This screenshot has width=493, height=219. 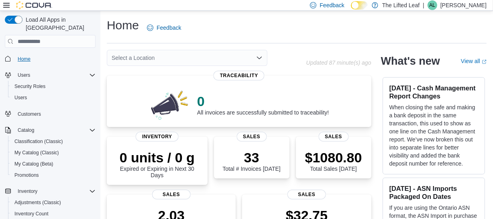 What do you see at coordinates (170, 104) in the screenshot?
I see `img: 0` at bounding box center [170, 104].